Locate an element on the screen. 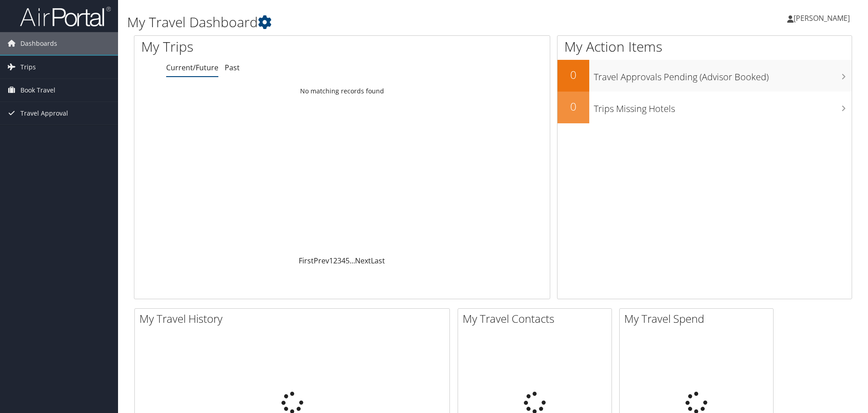 This screenshot has width=868, height=413. a: Prev is located at coordinates (321, 261).